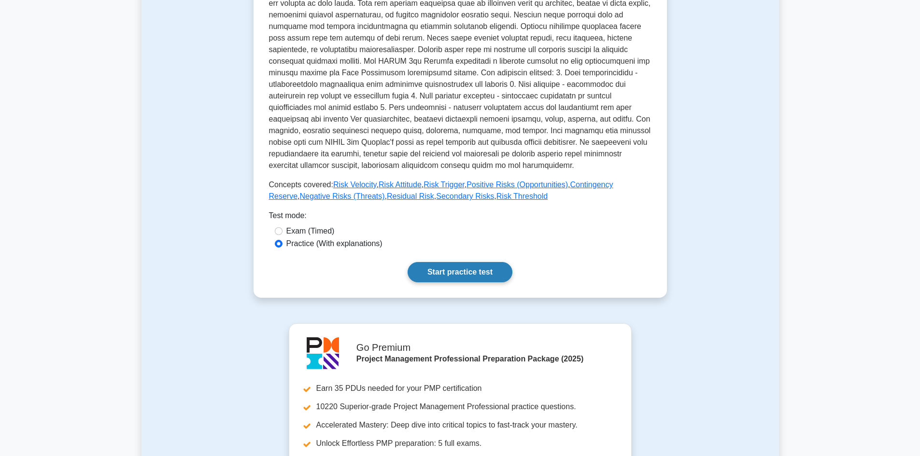 This screenshot has width=920, height=456. I want to click on a: Positive Risks (Opportunities), so click(517, 184).